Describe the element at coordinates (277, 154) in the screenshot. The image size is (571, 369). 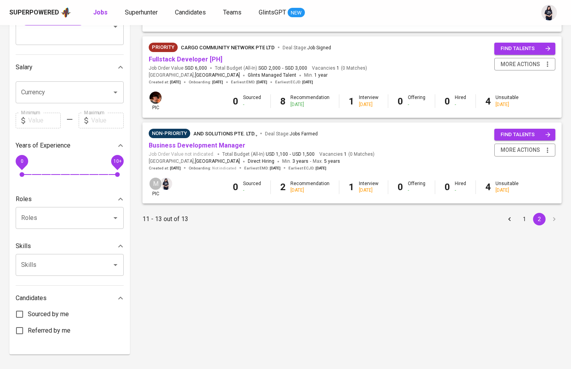
I see `span: USD 1,100` at that location.